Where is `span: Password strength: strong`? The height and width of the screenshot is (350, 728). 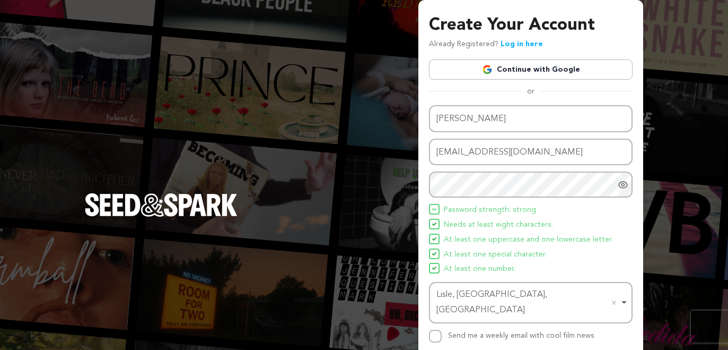 span: Password strength: strong is located at coordinates (490, 210).